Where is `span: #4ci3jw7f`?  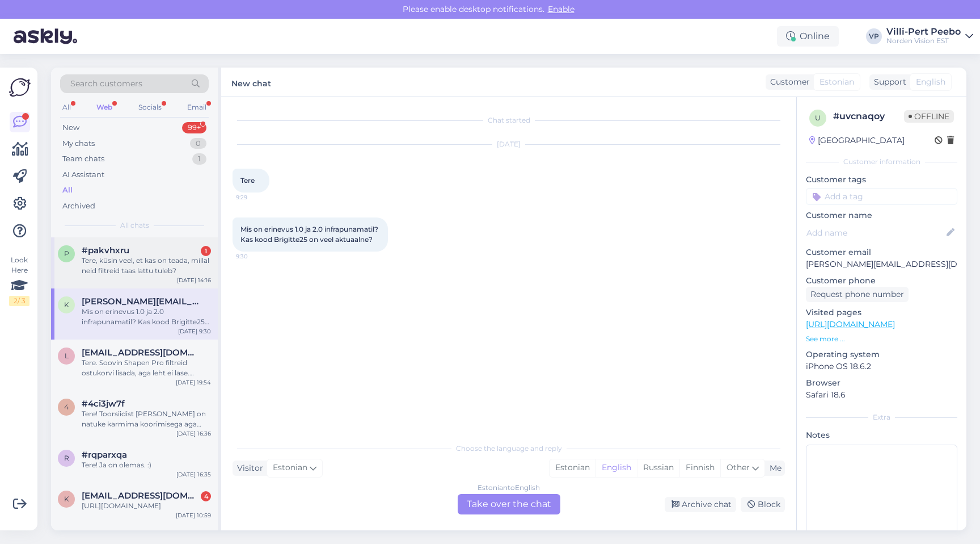 span: #4ci3jw7f is located at coordinates (103, 404).